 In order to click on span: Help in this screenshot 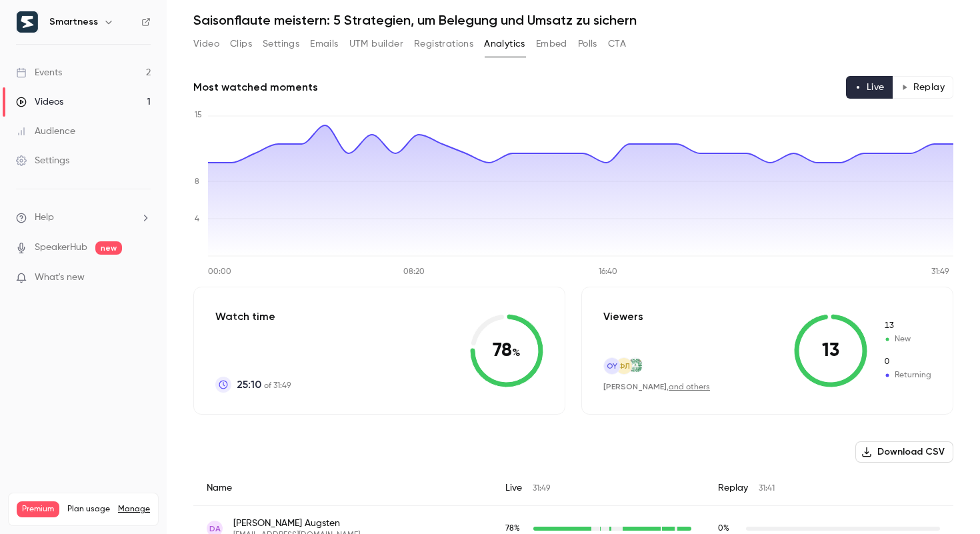, I will do `click(44, 217)`.